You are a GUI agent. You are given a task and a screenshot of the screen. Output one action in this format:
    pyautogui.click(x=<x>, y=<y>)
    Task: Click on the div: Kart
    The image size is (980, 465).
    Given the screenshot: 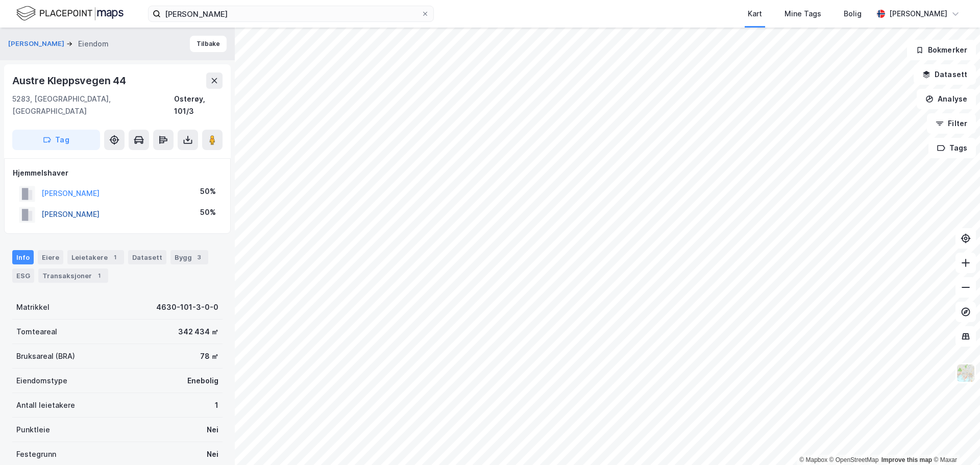 What is the action you would take?
    pyautogui.click(x=755, y=14)
    